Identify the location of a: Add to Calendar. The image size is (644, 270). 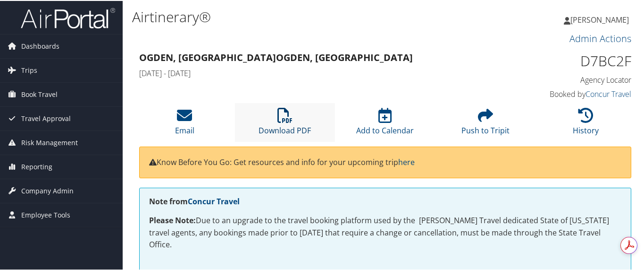
(385, 123).